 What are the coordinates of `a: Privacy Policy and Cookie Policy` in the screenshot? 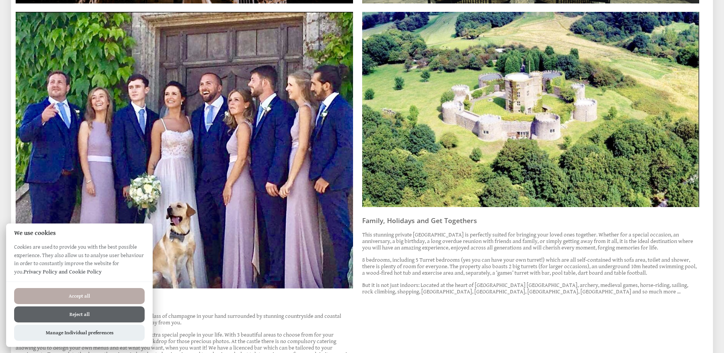 It's located at (63, 271).